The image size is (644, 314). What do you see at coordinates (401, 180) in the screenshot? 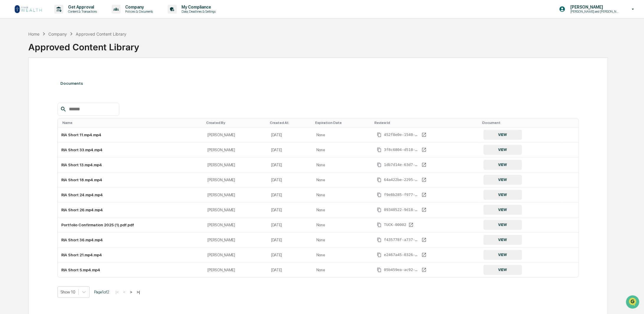
I see `span: 64a422be-2295-415a-87b2-c3a6fbacef64` at bounding box center [401, 180].